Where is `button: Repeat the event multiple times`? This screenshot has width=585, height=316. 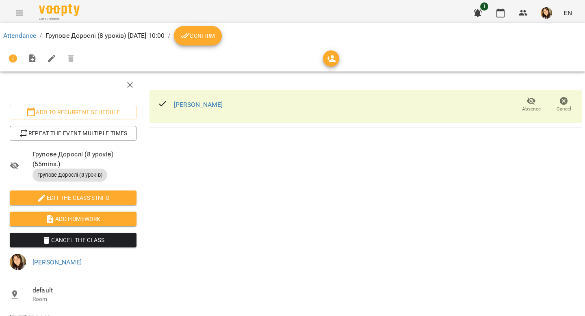
button: Repeat the event multiple times is located at coordinates (73, 133).